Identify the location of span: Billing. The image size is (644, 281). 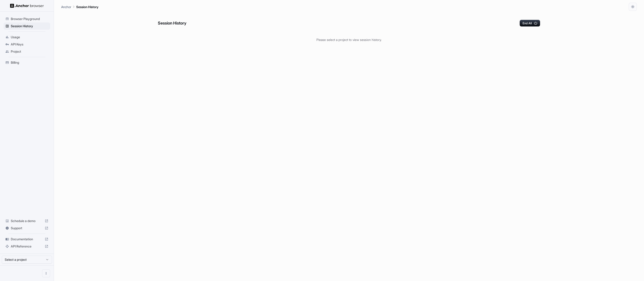
(30, 62).